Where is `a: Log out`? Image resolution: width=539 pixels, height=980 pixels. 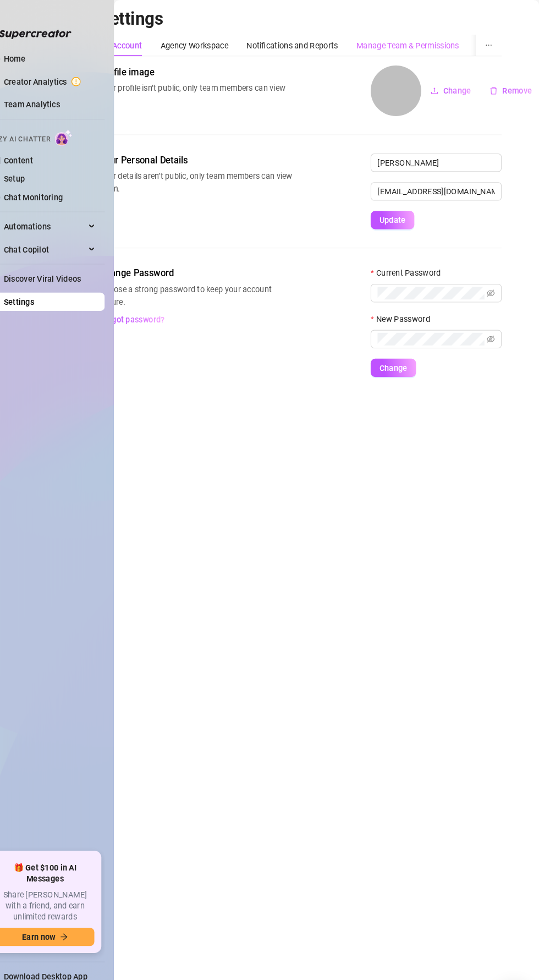
a: Log out is located at coordinates (40, 957).